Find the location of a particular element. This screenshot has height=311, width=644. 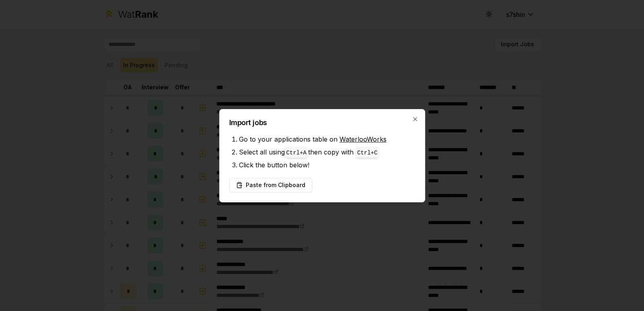

li: Go to your applications table on is located at coordinates (327, 139).